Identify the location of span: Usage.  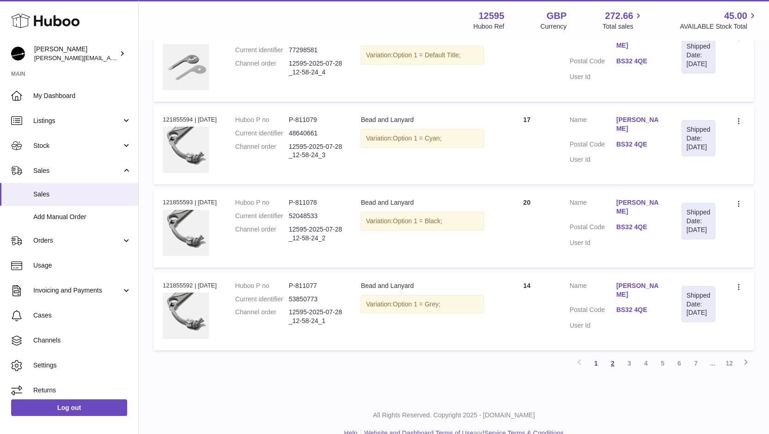
(82, 265).